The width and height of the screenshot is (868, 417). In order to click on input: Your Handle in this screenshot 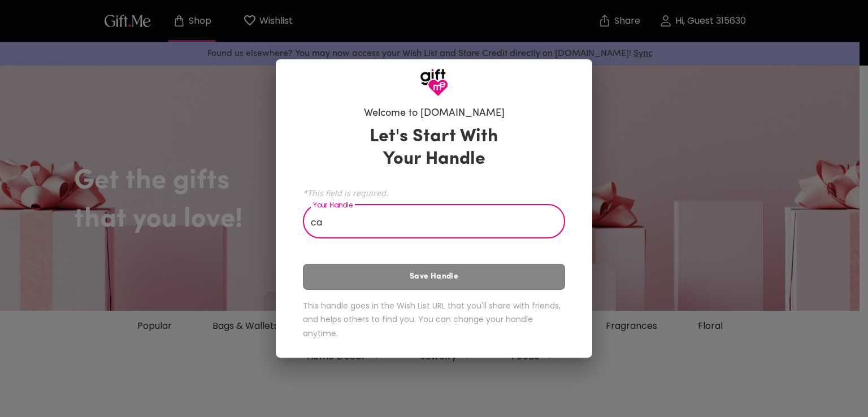, I will do `click(428, 223)`.